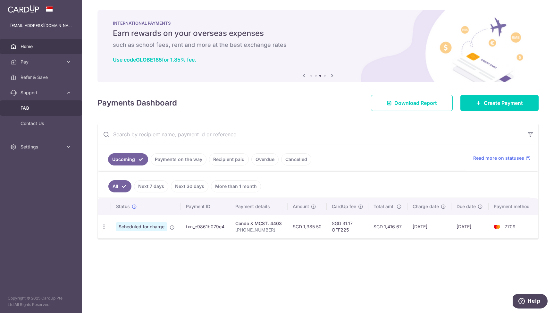  Describe the element at coordinates (384, 207) in the screenshot. I see `span: Total amt.` at that location.